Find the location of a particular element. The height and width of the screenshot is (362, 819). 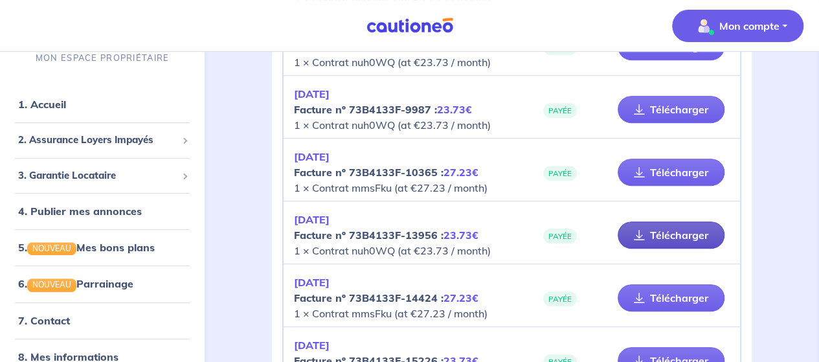

div: 4. Publier mes annonces is located at coordinates (102, 211).